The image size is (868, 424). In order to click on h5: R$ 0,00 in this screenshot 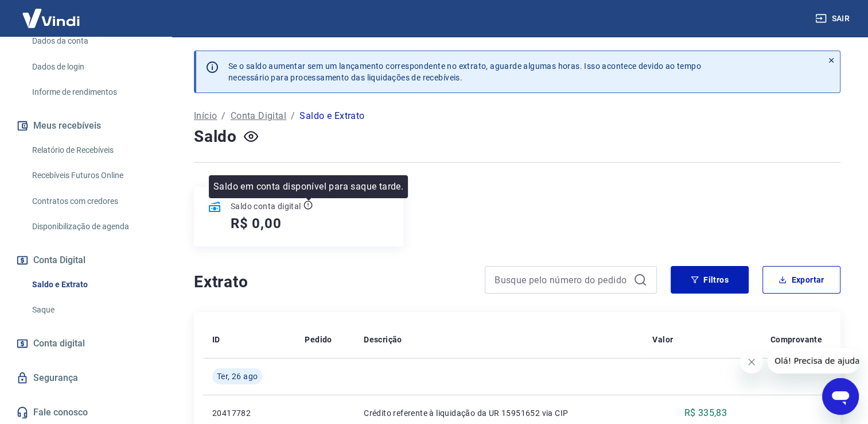, I will do `click(256, 224)`.